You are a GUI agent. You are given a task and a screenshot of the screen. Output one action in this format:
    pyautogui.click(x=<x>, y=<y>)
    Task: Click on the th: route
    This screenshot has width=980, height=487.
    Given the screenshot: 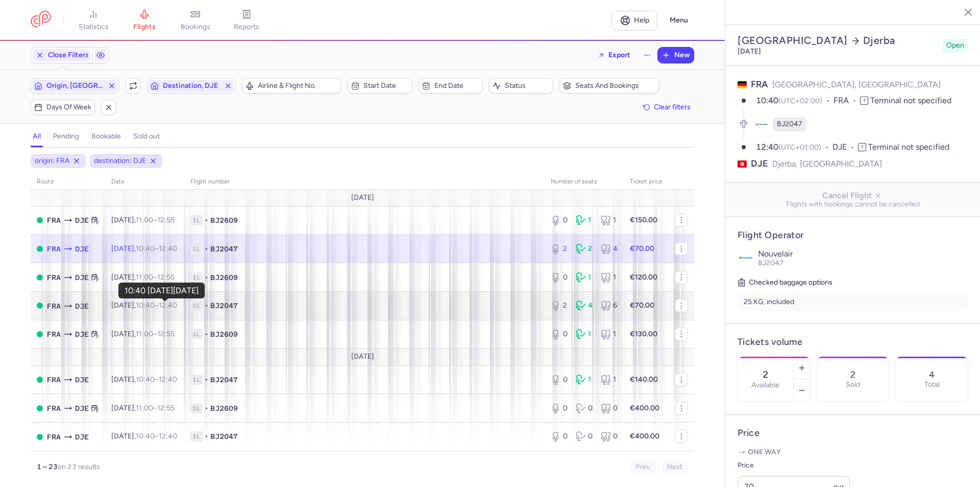 What is the action you would take?
    pyautogui.click(x=68, y=181)
    